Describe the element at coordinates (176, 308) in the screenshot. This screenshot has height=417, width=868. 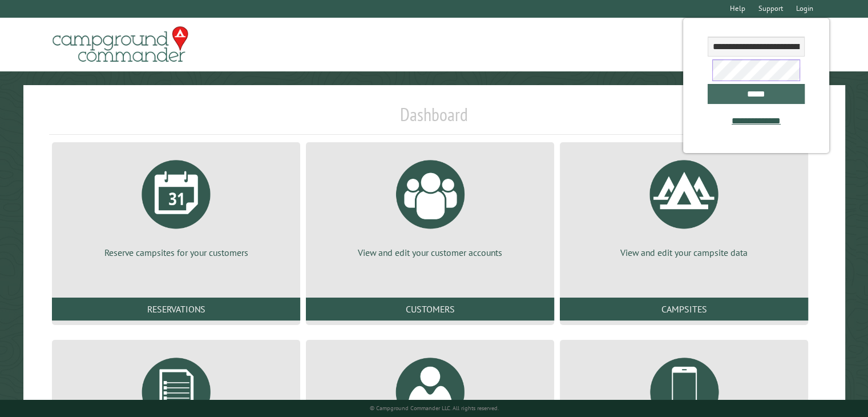
I see `a: Reservations` at that location.